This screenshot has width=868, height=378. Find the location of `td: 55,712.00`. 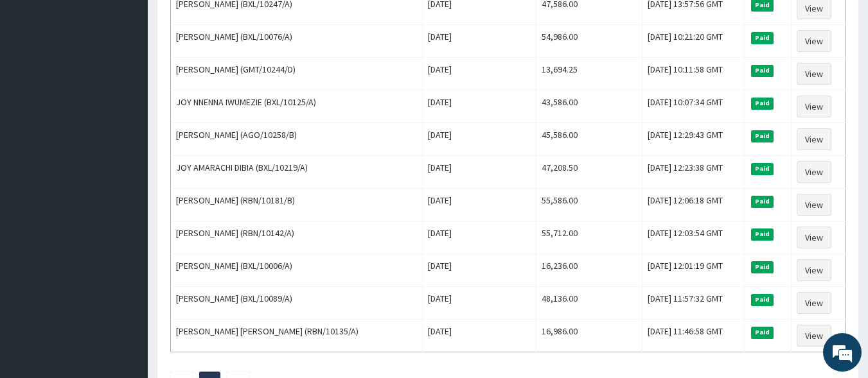

td: 55,712.00 is located at coordinates (590, 238).